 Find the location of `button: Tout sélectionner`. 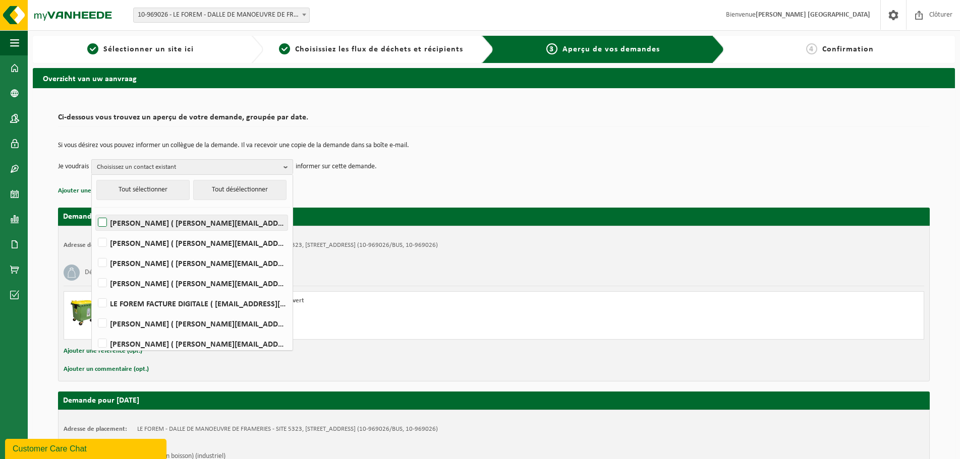

button: Tout sélectionner is located at coordinates (143, 190).